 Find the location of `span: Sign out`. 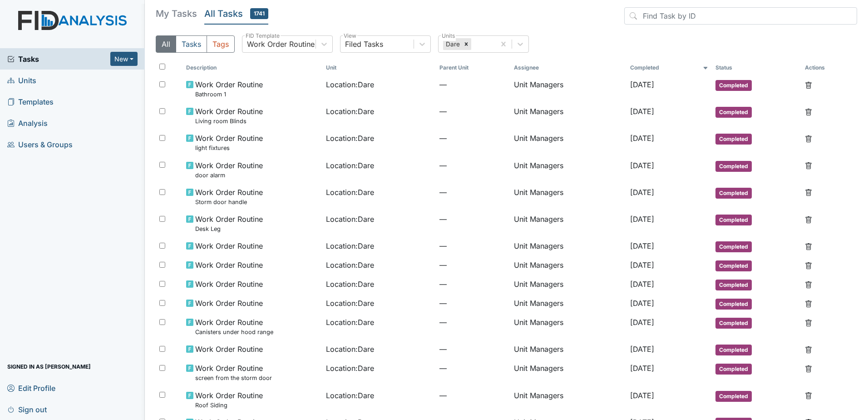

span: Sign out is located at coordinates (27, 409).